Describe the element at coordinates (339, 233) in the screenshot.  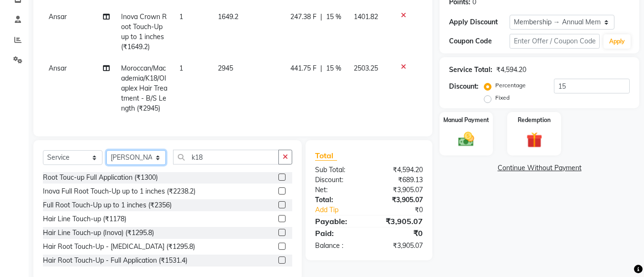
I see `div: Paid:` at that location.